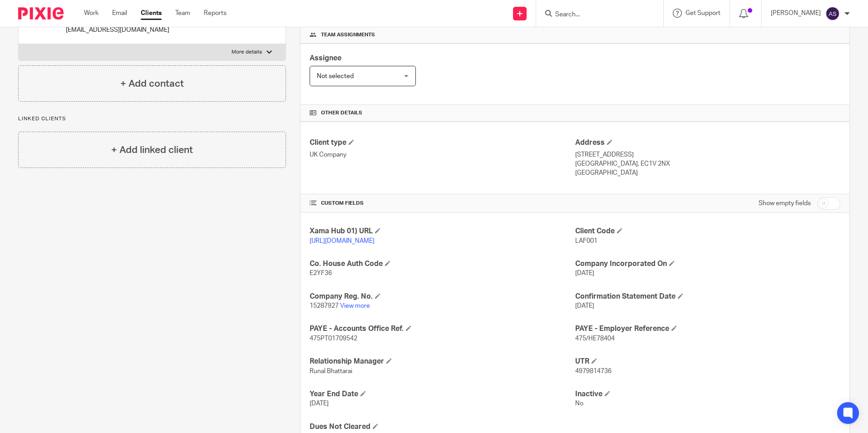  I want to click on a: Reports, so click(215, 13).